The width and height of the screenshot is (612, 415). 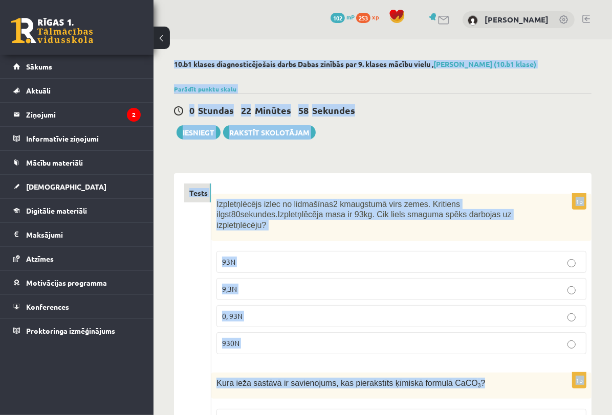 I want to click on span: 102, so click(x=338, y=18).